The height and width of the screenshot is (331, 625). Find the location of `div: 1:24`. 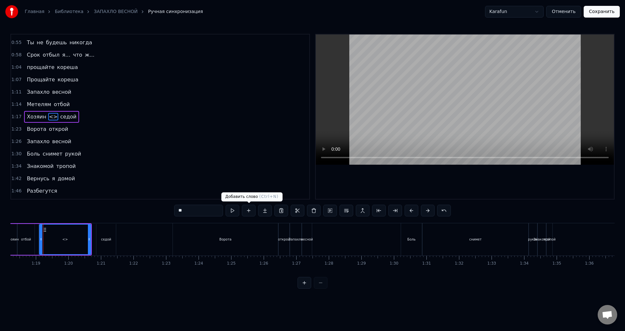

div: 1:24 is located at coordinates (198, 263).